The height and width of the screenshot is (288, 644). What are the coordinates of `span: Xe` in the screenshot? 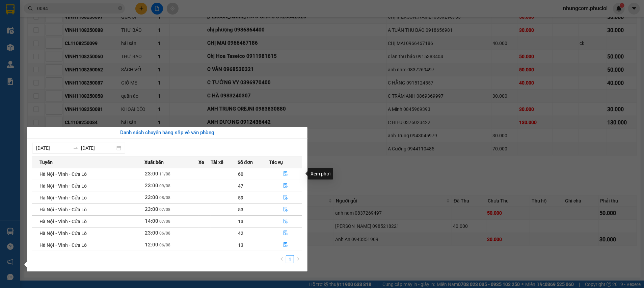 It's located at (201, 162).